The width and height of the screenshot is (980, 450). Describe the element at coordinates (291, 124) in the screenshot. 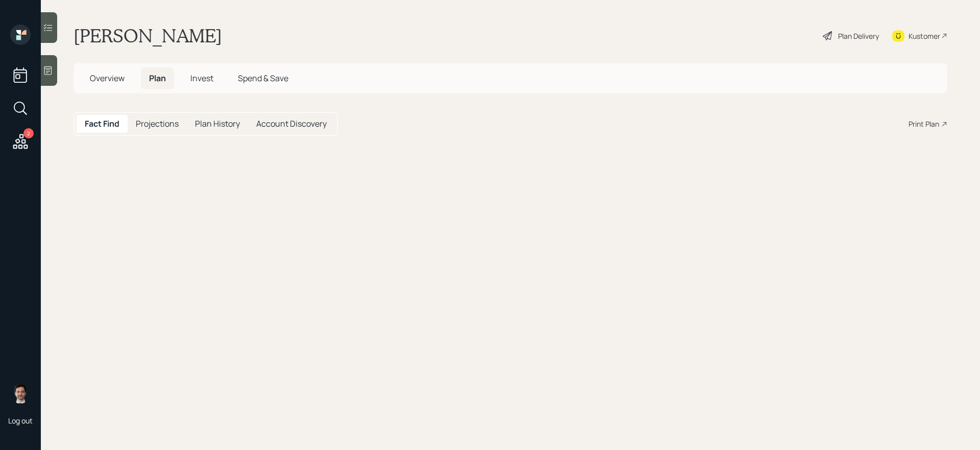

I see `h5: Account Discovery` at that location.